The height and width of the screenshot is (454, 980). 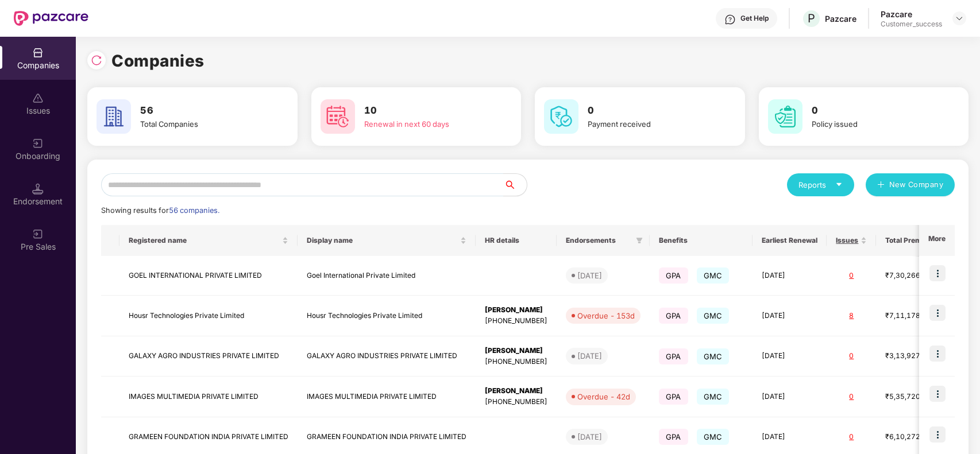 What do you see at coordinates (730, 20) in the screenshot?
I see `img: svg+xml;base64,PHN2ZyBpZD0iSGVscC0zMngzMiIgeG1sbnM9Imh0dHA6Ly93d3cudzMub3JnLzIwMDAvc3ZnIiB3aWR0aD...` at bounding box center [730, 20].